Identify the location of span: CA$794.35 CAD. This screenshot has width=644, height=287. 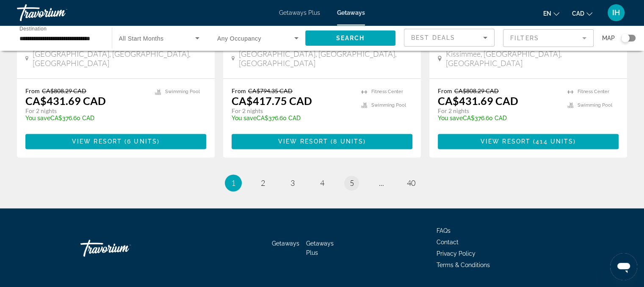
(270, 91).